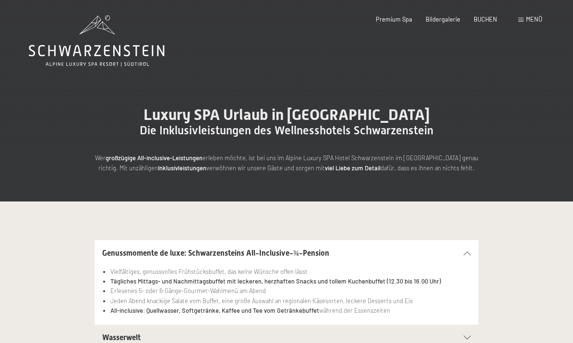 This screenshot has height=343, width=573. What do you see at coordinates (154, 158) in the screenshot?
I see `strong: großzügige All-inclusive-Leistungen` at bounding box center [154, 158].